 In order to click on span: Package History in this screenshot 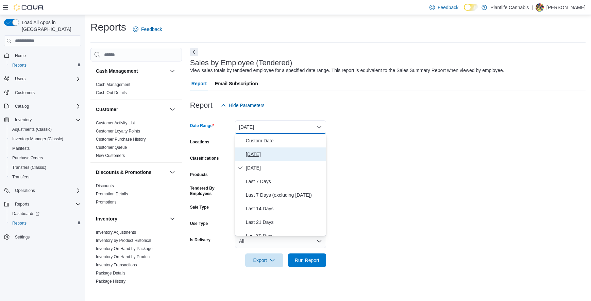, I will do `click(111, 282)`.